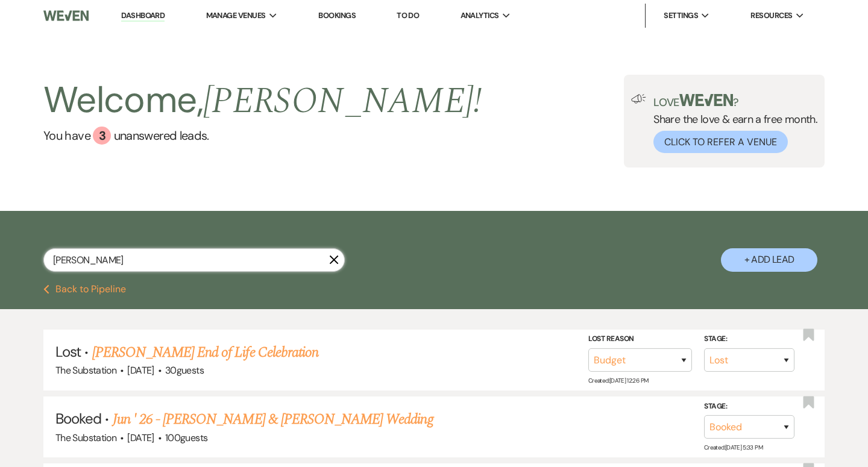  Describe the element at coordinates (736, 100) in the screenshot. I see `p: Love ?` at that location.